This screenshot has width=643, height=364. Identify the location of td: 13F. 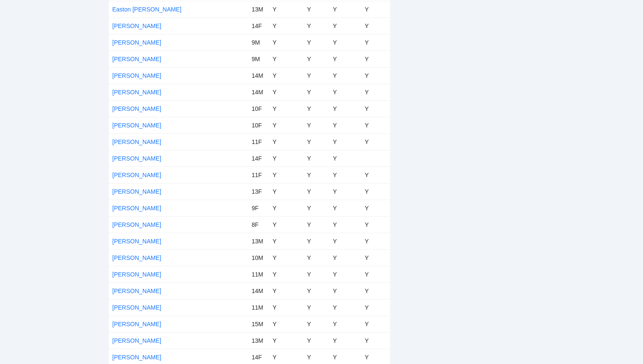
(259, 191).